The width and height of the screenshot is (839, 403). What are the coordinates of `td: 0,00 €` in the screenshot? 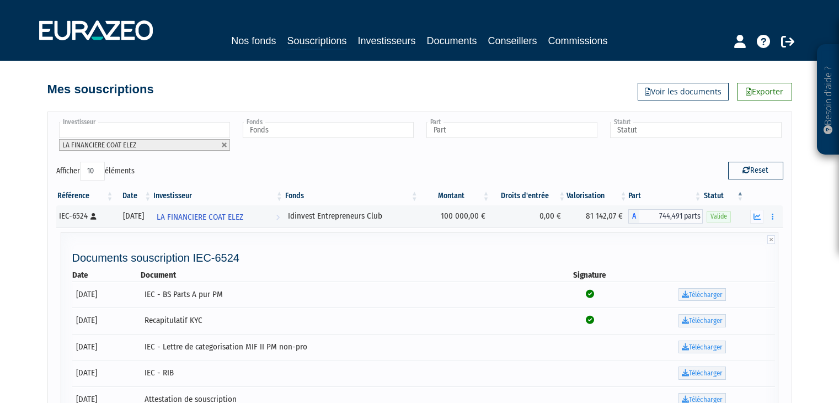 It's located at (529, 216).